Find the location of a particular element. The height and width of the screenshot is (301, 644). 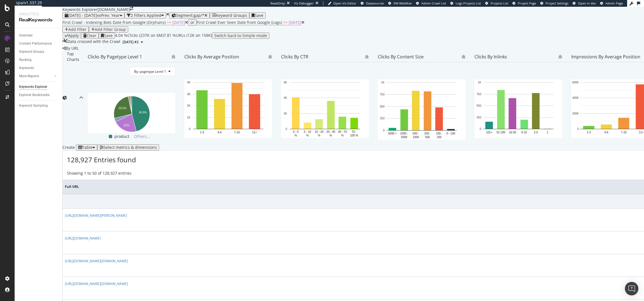

text: 1000 - is located at coordinates (404, 134).